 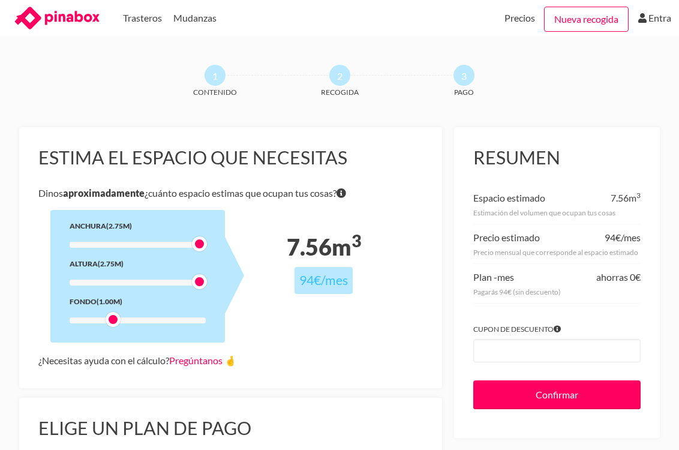 What do you see at coordinates (619, 277) in the screenshot?
I see `div: ahorras 0€` at bounding box center [619, 277].